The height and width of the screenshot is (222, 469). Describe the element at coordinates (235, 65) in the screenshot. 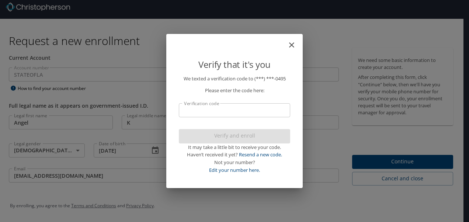

I see `p: Verify that it's you` at that location.